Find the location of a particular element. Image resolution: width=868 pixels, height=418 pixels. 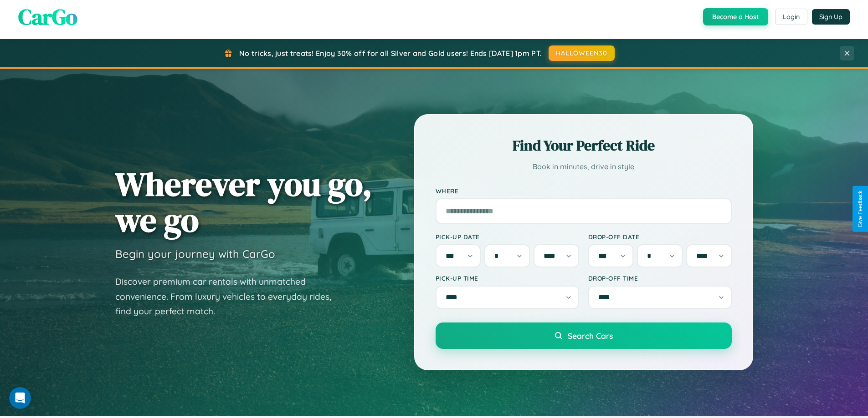

h3: Begin your journey with CarGo is located at coordinates (195, 254).